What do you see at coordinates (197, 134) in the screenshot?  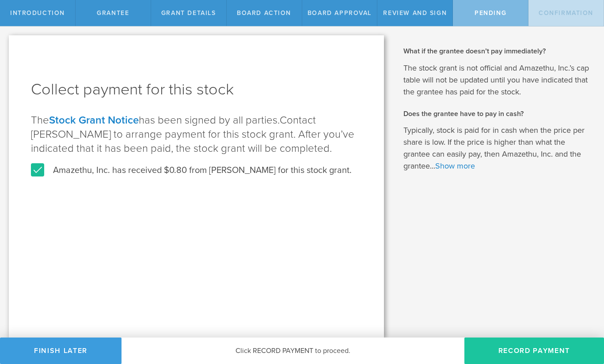 I see `p: The has been signed by all parties.` at bounding box center [197, 134].